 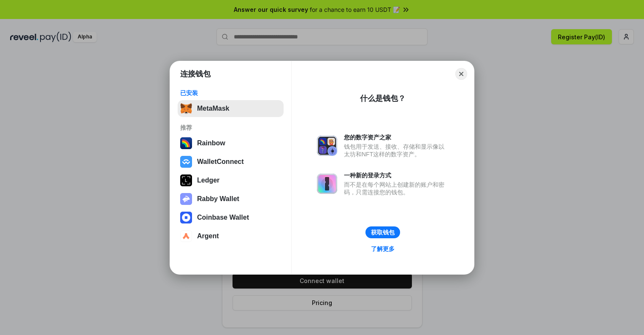 What do you see at coordinates (230, 143) in the screenshot?
I see `button: Rainbow` at bounding box center [230, 143].